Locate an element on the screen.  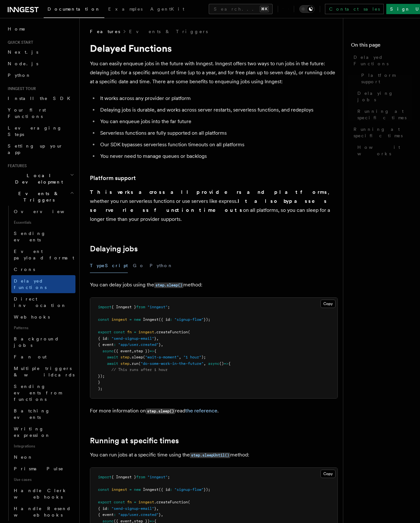
span: ({ id is located at coordinates (164, 320).